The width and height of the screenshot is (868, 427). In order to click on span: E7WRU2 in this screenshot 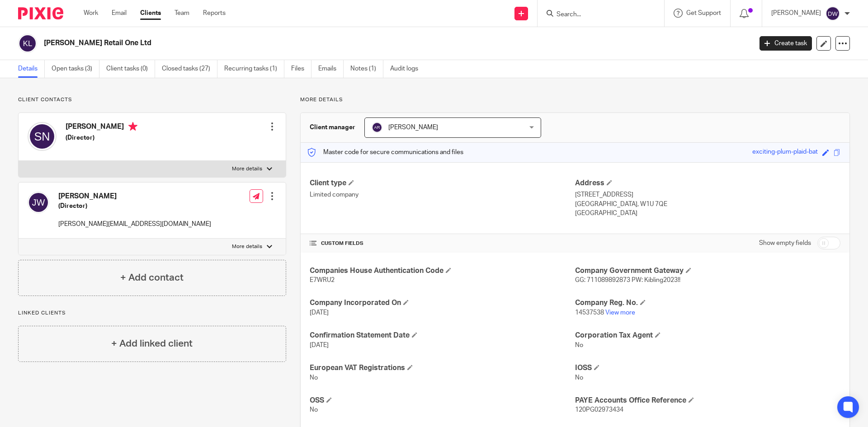, I will do `click(322, 280)`.